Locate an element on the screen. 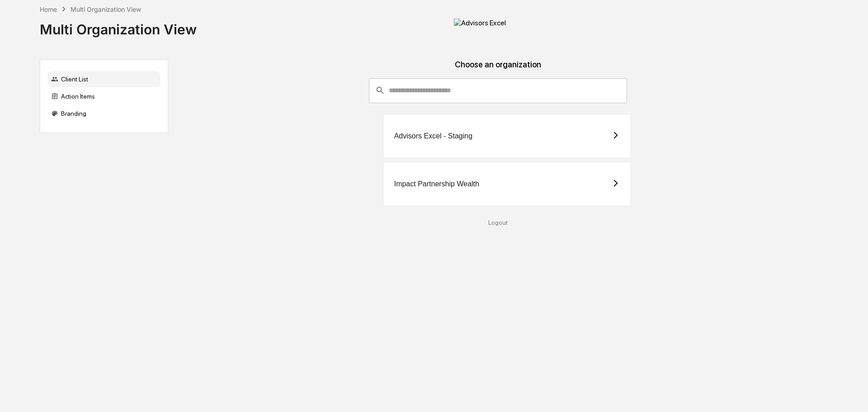  img: Advisors Excel is located at coordinates (499, 23).